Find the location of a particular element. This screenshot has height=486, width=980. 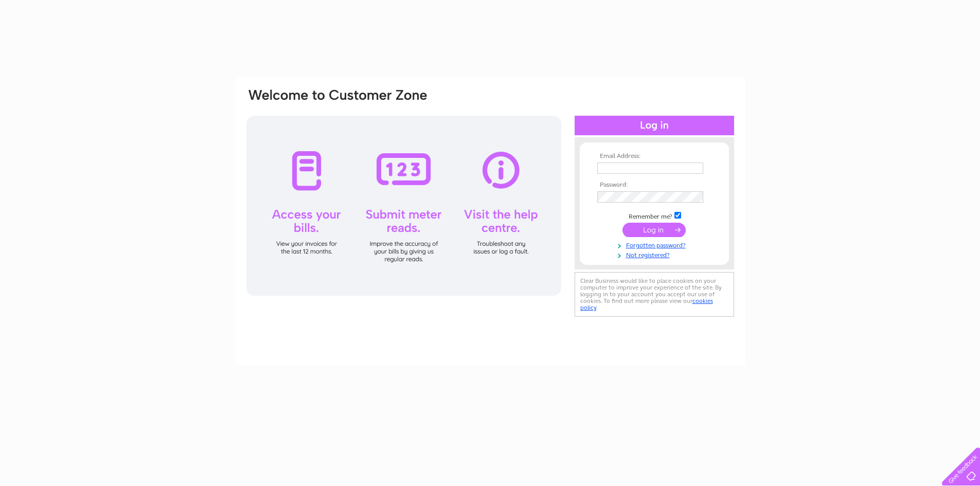

a: Forgotten password? is located at coordinates (655, 244).